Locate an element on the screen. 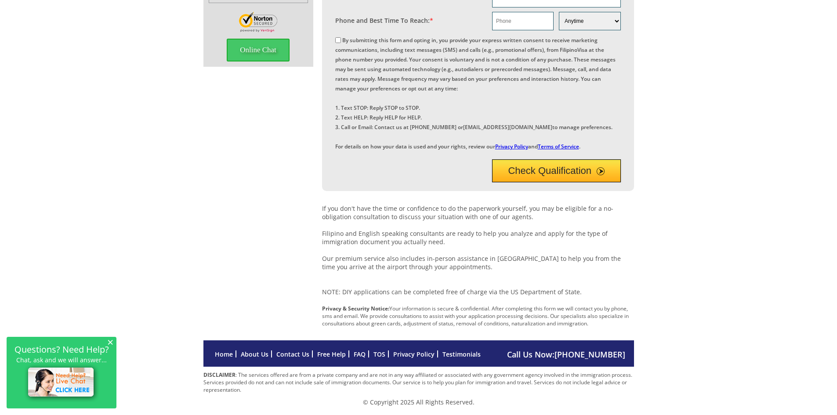 This screenshot has width=837, height=415. img: live-chat-icon.png is located at coordinates (61, 383).